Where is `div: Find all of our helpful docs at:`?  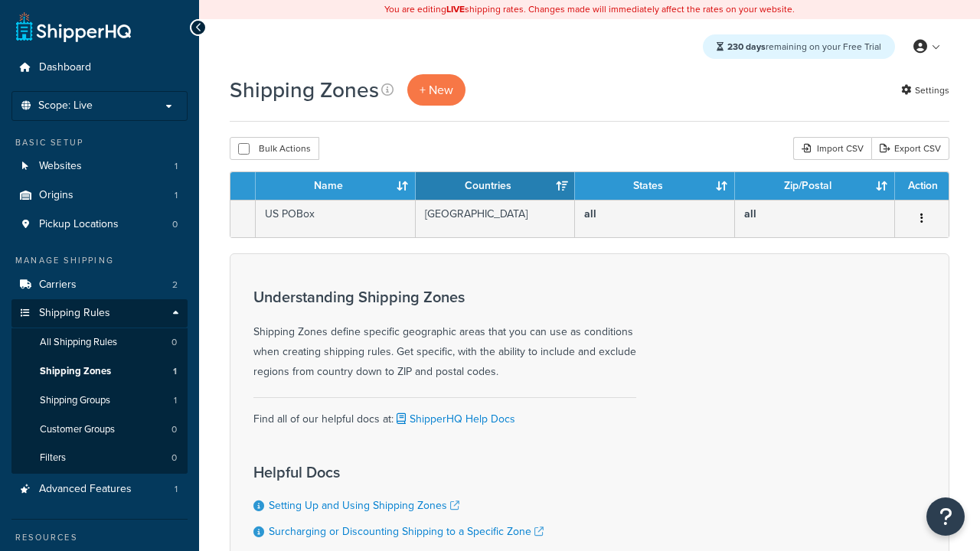 div: Find all of our helpful docs at: is located at coordinates (445, 413).